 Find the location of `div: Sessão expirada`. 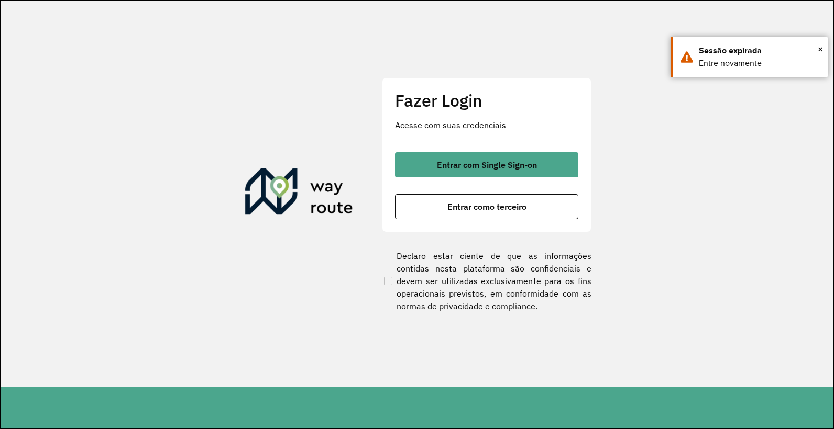

div: Sessão expirada is located at coordinates (759, 51).